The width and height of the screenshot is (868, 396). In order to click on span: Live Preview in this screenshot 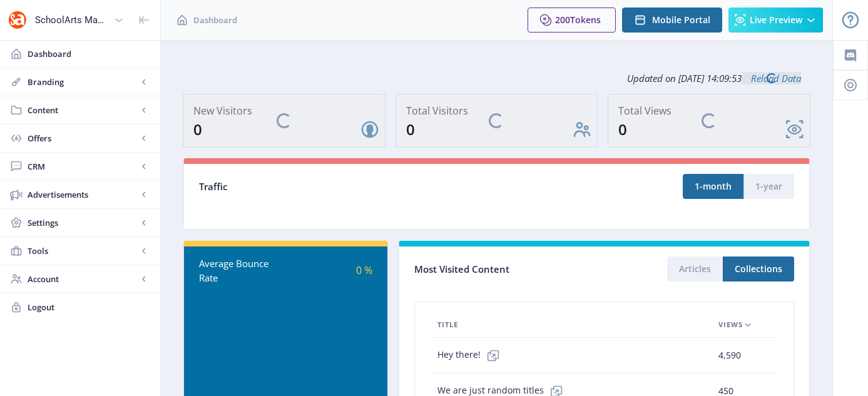, I will do `click(776, 20)`.